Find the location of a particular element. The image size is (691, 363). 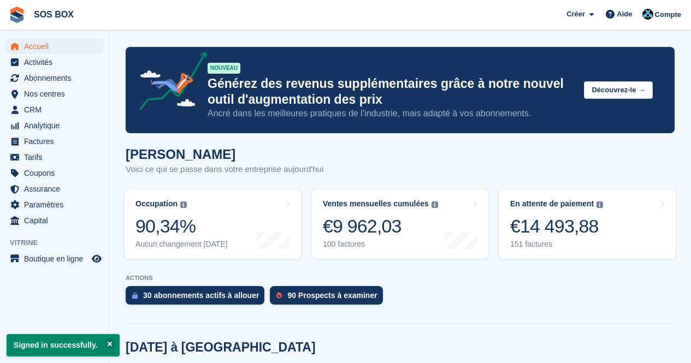

a: 90 Prospects à examiner is located at coordinates (329, 298).